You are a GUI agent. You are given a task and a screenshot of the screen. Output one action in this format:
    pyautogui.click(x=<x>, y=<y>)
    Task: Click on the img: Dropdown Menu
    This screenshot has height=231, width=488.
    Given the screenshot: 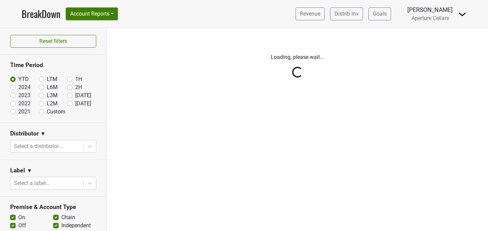 What is the action you would take?
    pyautogui.click(x=463, y=14)
    